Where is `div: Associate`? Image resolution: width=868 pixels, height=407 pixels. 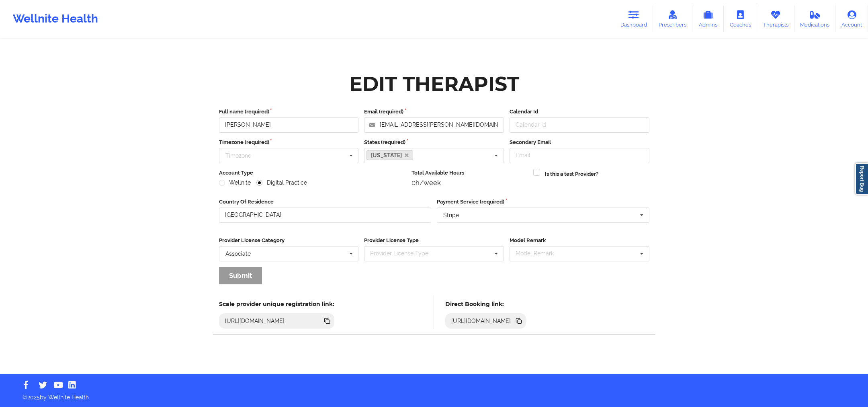
div: Associate is located at coordinates (238, 254).